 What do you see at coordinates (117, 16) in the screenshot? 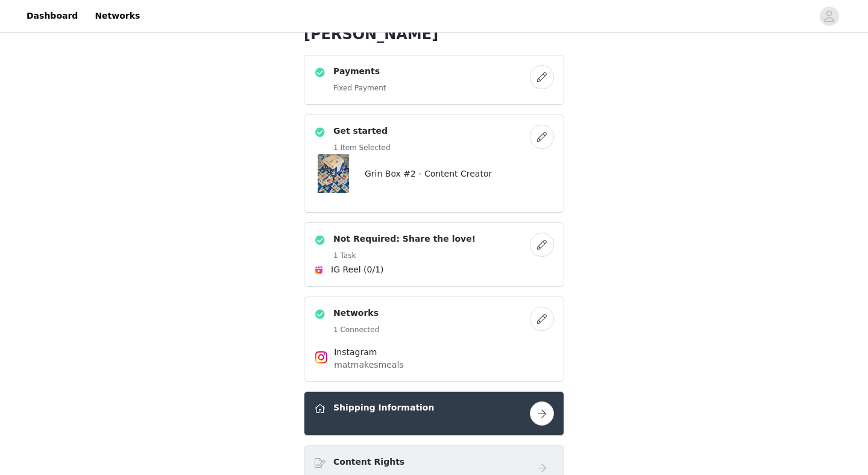
I see `a: Networks` at bounding box center [117, 16].